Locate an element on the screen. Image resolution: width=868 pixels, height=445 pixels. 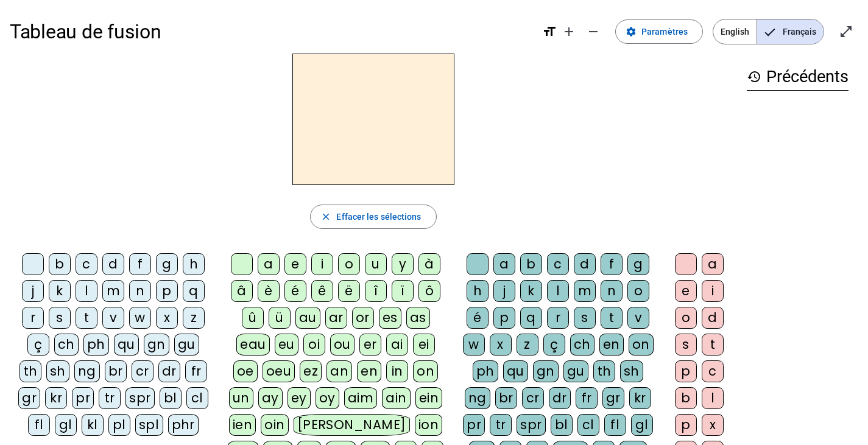
div: br is located at coordinates (506, 399).